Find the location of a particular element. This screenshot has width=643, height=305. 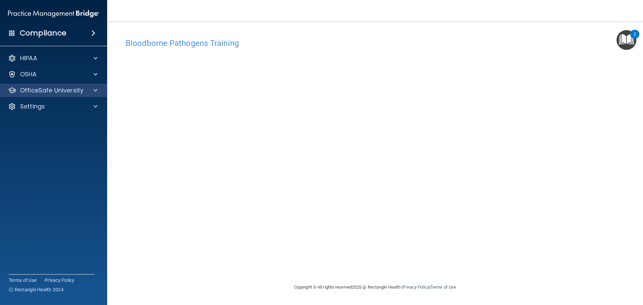

p: OSHA is located at coordinates (28, 74).